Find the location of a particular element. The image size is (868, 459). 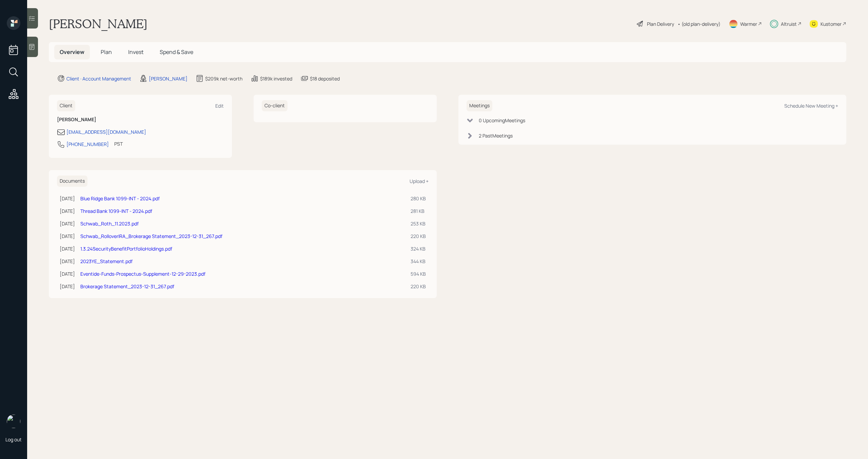

div: Log out is located at coordinates (14, 439).